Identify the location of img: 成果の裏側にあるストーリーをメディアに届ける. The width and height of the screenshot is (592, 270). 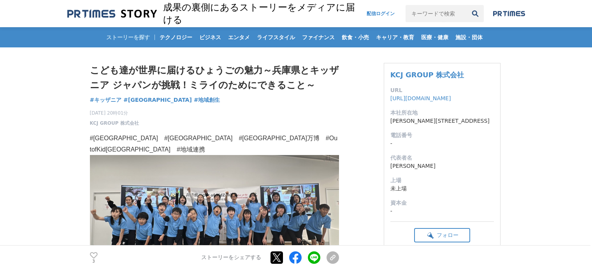
(112, 14).